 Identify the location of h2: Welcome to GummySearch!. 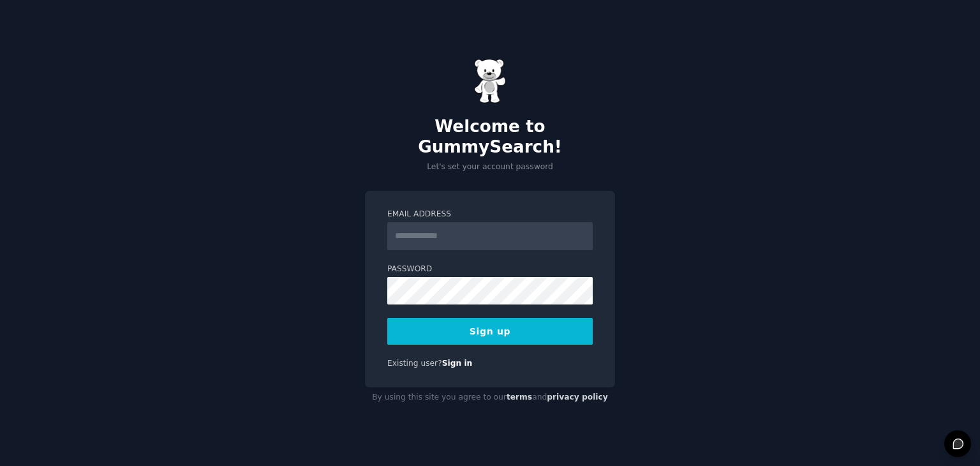
(490, 137).